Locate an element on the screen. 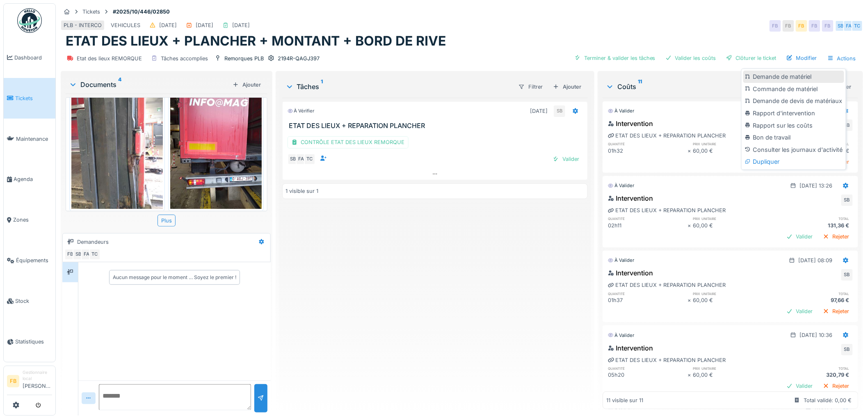 The image size is (868, 419). div: Filtrer is located at coordinates (531, 87).